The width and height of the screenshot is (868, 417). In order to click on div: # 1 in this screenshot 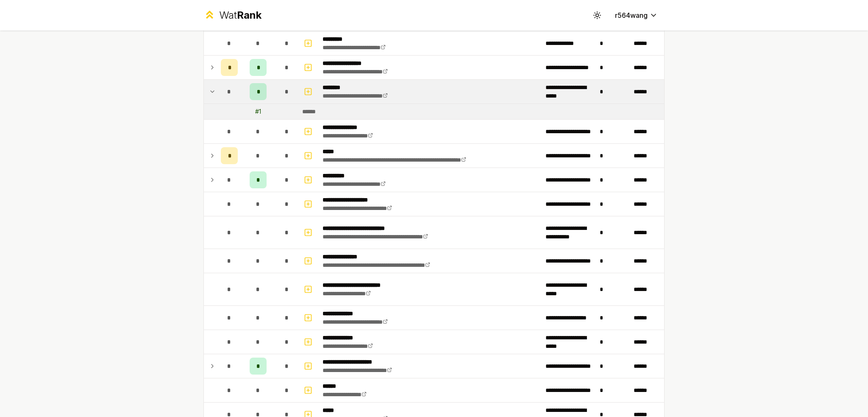, I will do `click(258, 111)`.